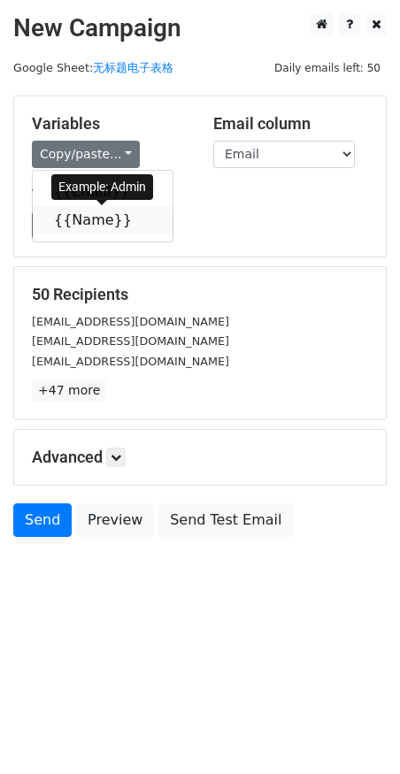 This screenshot has height=774, width=400. What do you see at coordinates (327, 67) in the screenshot?
I see `a: Daily emails left: 50` at bounding box center [327, 67].